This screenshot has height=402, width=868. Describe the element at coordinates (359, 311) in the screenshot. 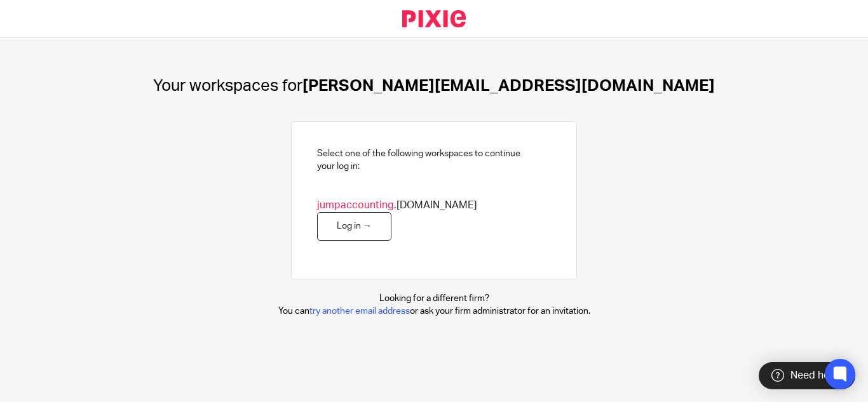

I see `a: try another email address` at that location.